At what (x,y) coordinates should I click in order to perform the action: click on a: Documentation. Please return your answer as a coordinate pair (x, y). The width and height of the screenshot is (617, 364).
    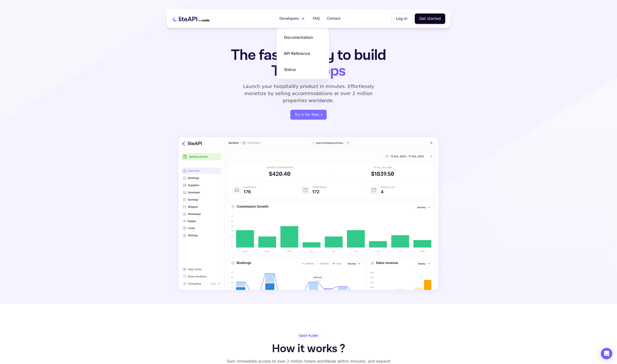
    Looking at the image, I should click on (303, 38).